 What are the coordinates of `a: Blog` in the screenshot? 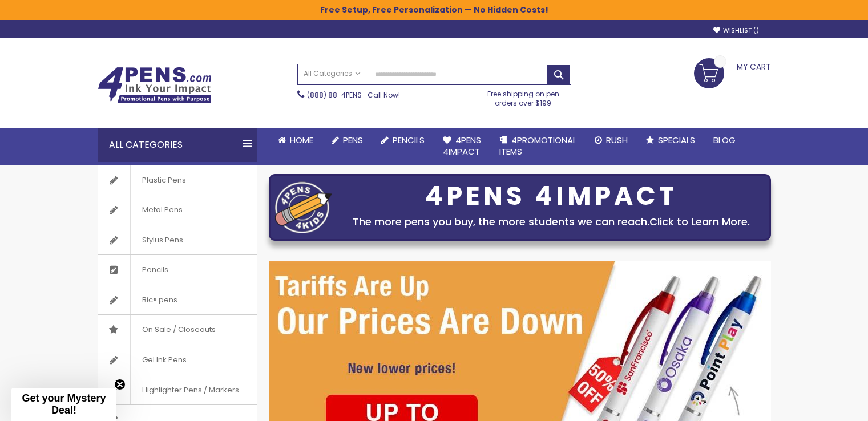 It's located at (724, 140).